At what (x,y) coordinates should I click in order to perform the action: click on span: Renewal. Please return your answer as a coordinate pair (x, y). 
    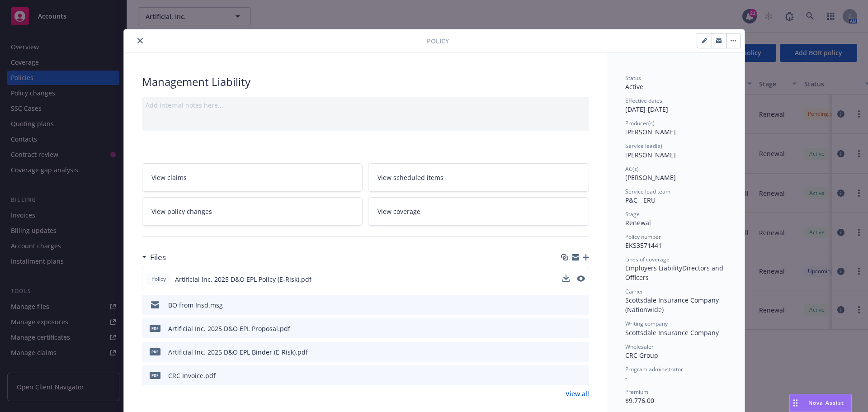
    Looking at the image, I should click on (638, 222).